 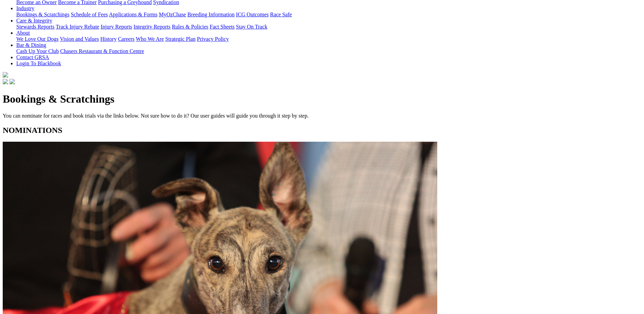 What do you see at coordinates (23, 33) in the screenshot?
I see `a: About` at bounding box center [23, 33].